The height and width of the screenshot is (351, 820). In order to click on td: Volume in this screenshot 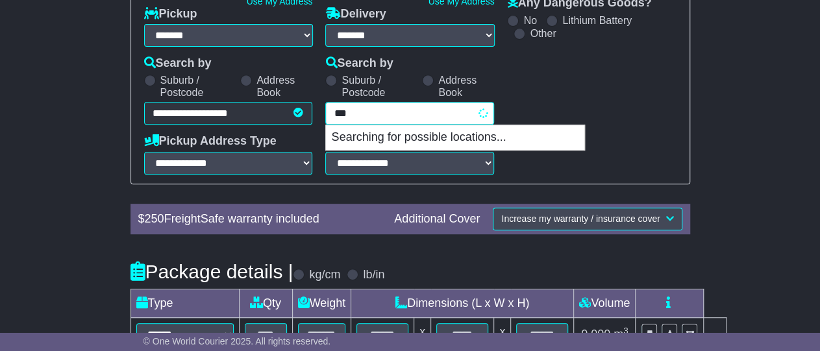, I will do `click(604, 304)`.